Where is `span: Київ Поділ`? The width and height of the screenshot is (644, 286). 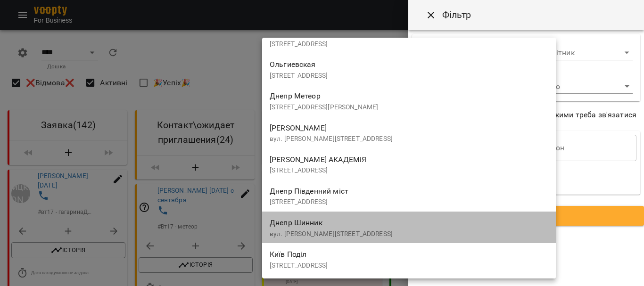
span: Київ Поділ is located at coordinates (288, 254).